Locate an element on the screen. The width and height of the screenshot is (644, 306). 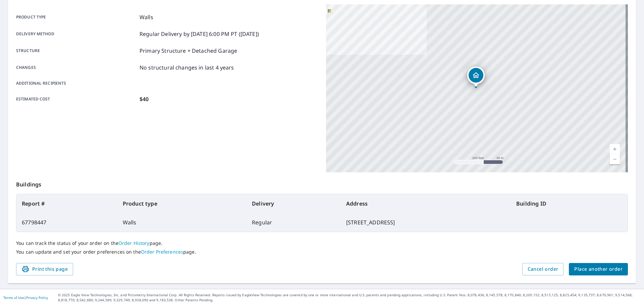
p: Additional recipients is located at coordinates (77, 83).